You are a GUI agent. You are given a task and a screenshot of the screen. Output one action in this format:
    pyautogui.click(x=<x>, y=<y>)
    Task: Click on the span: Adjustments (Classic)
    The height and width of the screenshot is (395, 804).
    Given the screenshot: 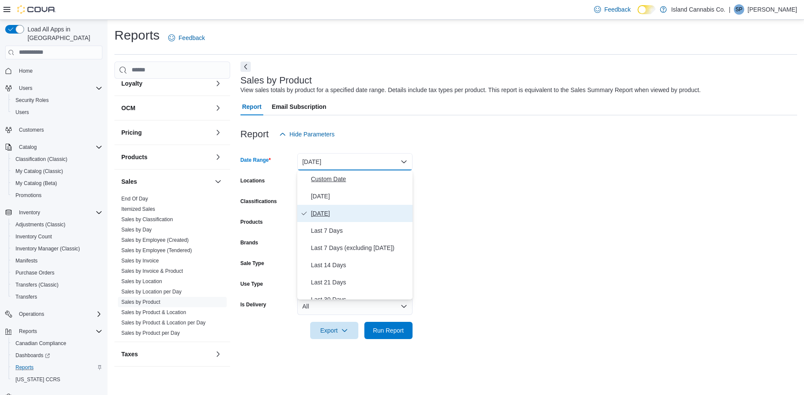 What is the action you would take?
    pyautogui.click(x=57, y=225)
    